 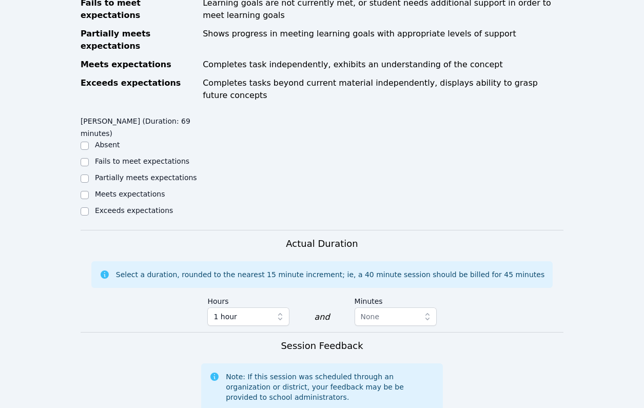 What do you see at coordinates (330, 274) in the screenshot?
I see `div: Select a duration, rounded to the nearest 15 minute increment; ie, a 40 minute session should be ...` at bounding box center [330, 274].